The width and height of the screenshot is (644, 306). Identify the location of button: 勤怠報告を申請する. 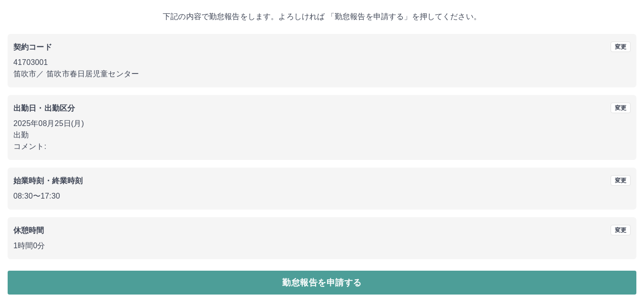
(322, 282).